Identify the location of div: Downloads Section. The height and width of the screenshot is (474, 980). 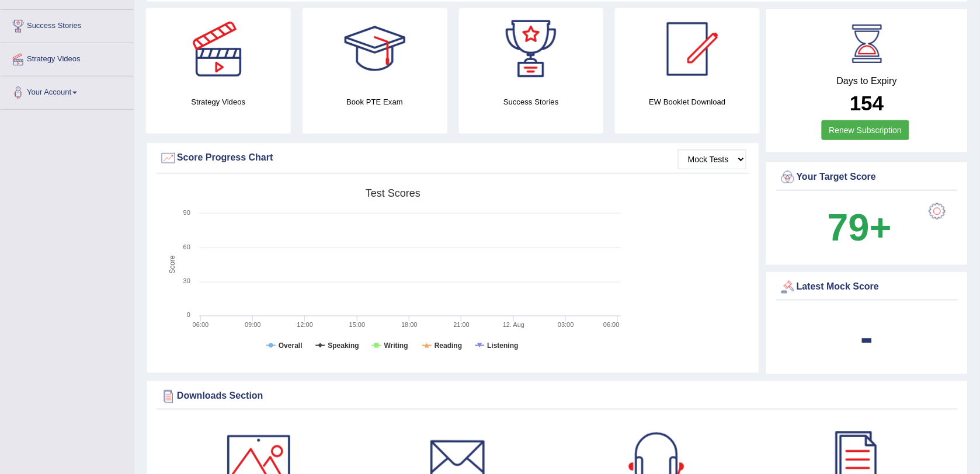
(557, 396).